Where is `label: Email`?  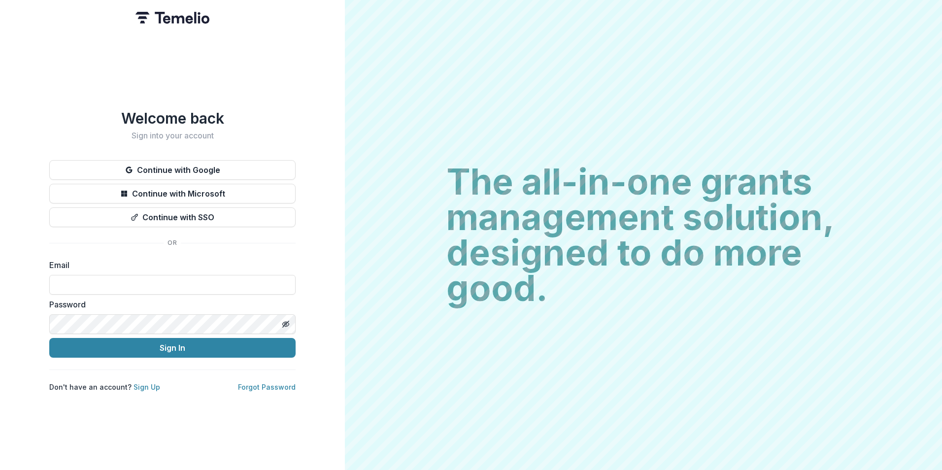 label: Email is located at coordinates (170, 265).